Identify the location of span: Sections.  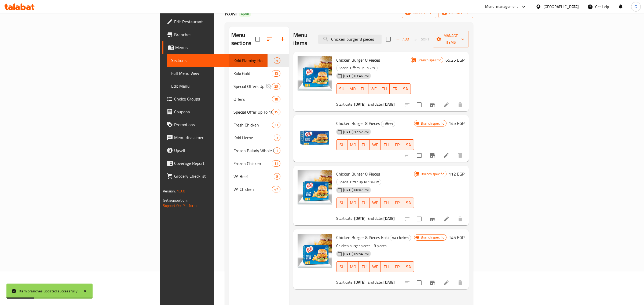
(217, 60).